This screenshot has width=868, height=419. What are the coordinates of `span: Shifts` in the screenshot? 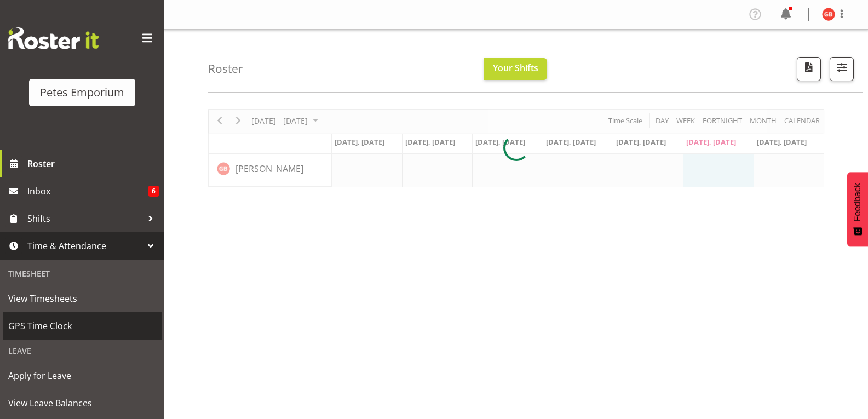 It's located at (85, 219).